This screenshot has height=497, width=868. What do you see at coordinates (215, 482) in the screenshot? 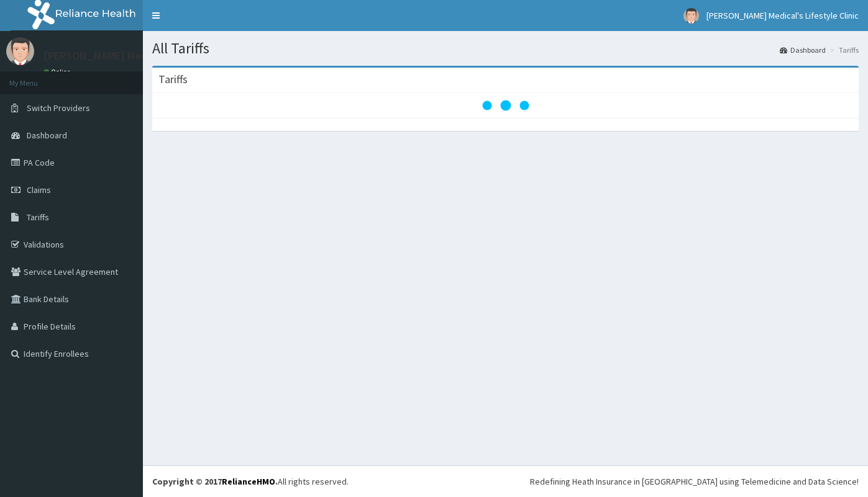
I see `strong: Copyright © 2017 .` at bounding box center [215, 482].